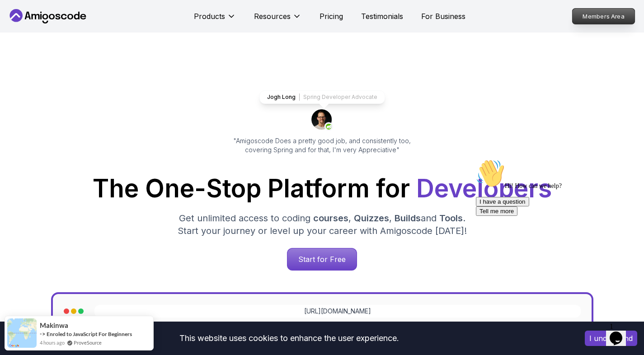  Describe the element at coordinates (612, 338) in the screenshot. I see `button: Accept cookies` at that location.